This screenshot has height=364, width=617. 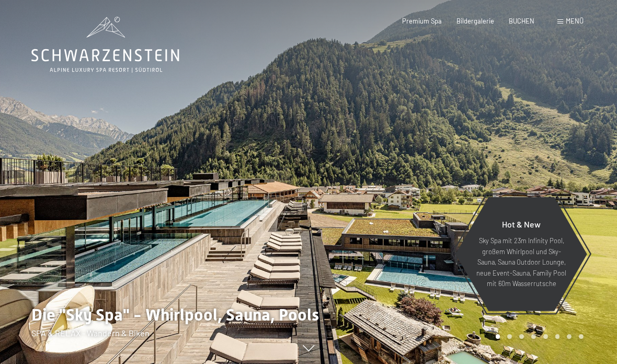 What do you see at coordinates (574, 21) in the screenshot?
I see `span: Menü` at bounding box center [574, 21].